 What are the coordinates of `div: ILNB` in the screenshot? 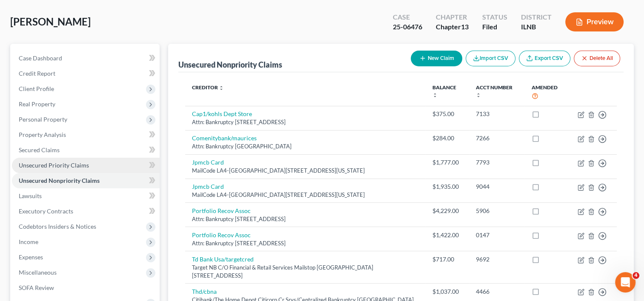 It's located at (536, 27).